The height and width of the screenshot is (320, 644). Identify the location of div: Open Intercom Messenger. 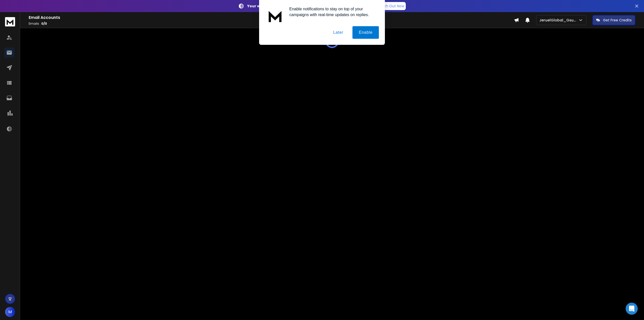
(632, 309).